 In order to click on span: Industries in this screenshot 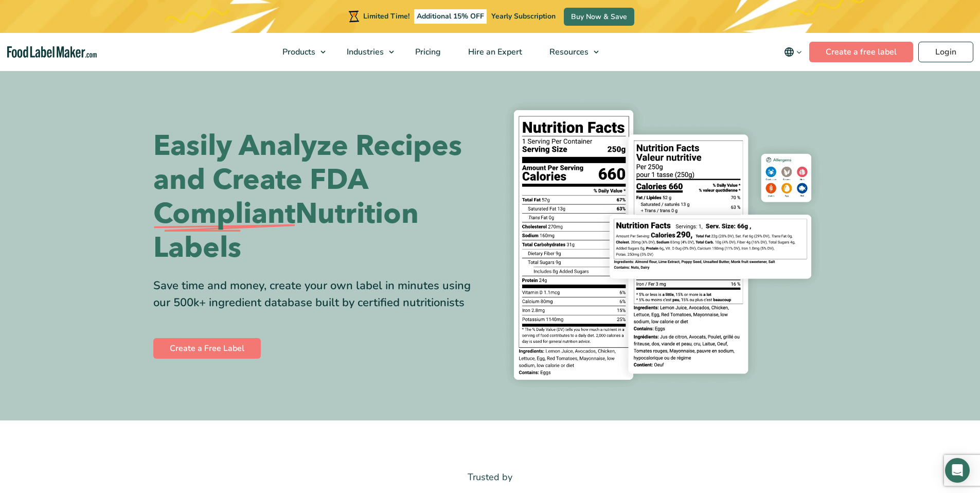, I will do `click(364, 52)`.